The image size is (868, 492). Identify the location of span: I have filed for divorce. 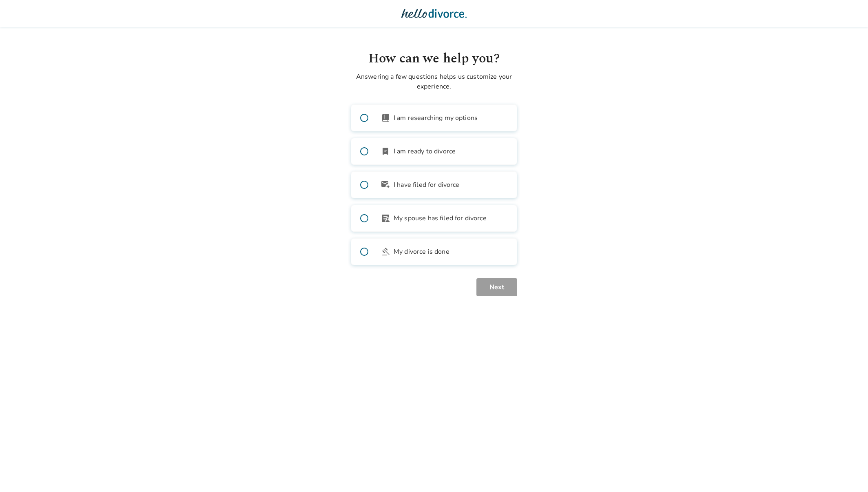
(426, 185).